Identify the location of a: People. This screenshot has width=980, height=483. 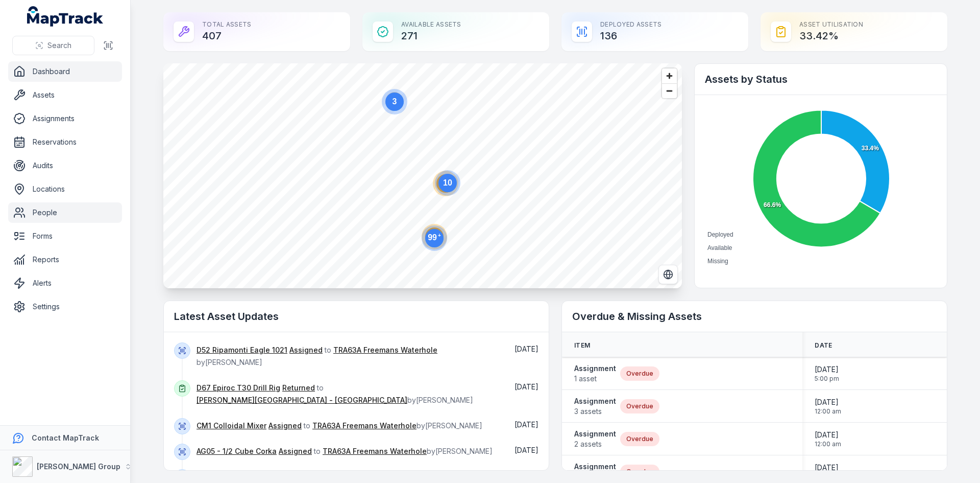
(65, 212).